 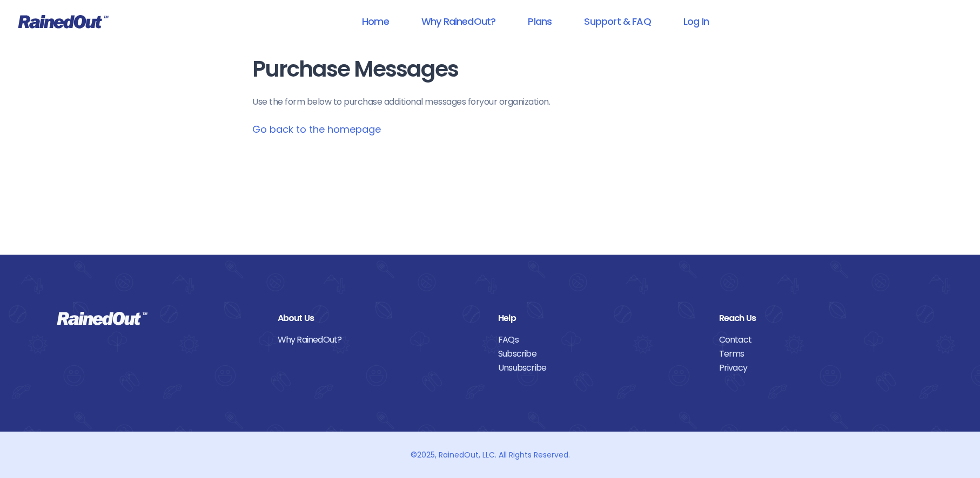 I want to click on div: Reach Us, so click(x=821, y=318).